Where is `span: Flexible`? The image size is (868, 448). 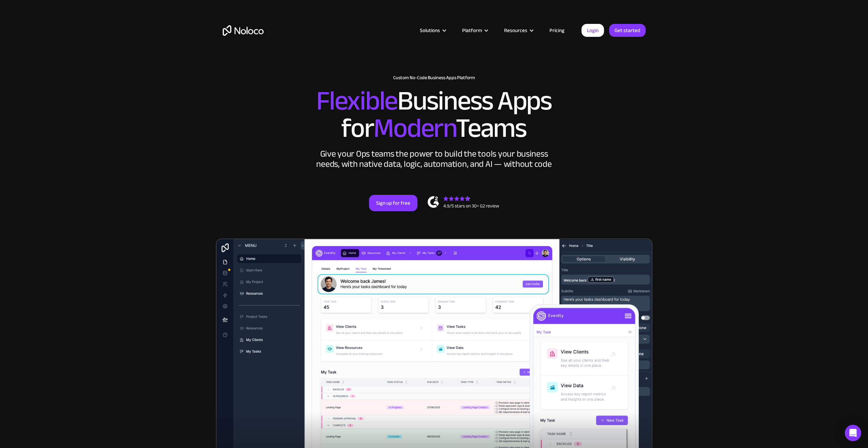
span: Flexible is located at coordinates (356, 101).